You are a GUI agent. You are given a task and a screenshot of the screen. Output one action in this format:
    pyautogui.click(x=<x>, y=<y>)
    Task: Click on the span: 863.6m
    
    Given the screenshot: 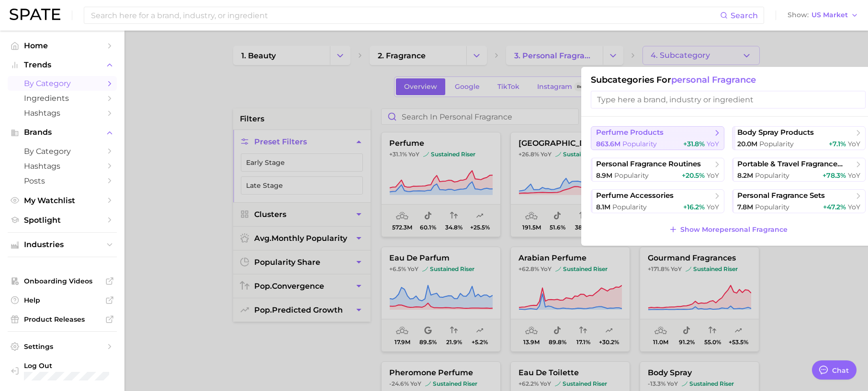 What is the action you would take?
    pyautogui.click(x=608, y=144)
    